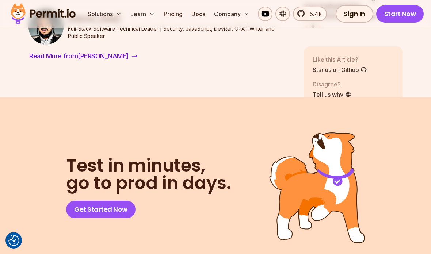 The image size is (431, 254). Describe the element at coordinates (400, 14) in the screenshot. I see `a: Start Now` at that location.